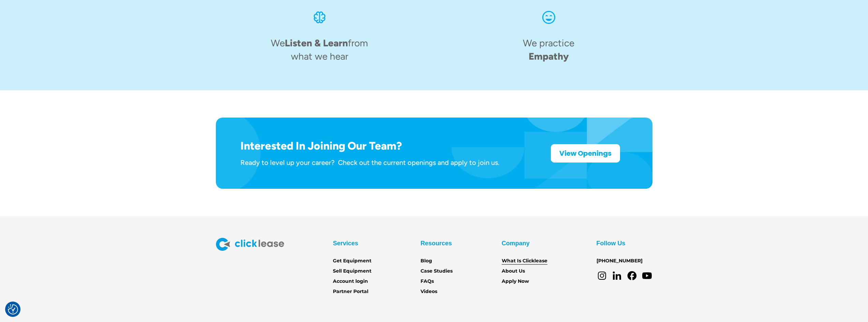  What do you see at coordinates (350, 282) in the screenshot?
I see `a: Account login` at bounding box center [350, 282].